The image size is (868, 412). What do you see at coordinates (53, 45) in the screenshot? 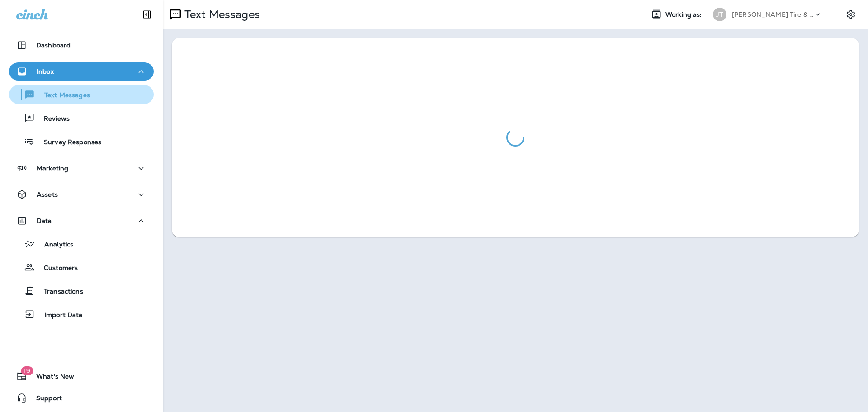
I see `p: Dashboard` at bounding box center [53, 45].